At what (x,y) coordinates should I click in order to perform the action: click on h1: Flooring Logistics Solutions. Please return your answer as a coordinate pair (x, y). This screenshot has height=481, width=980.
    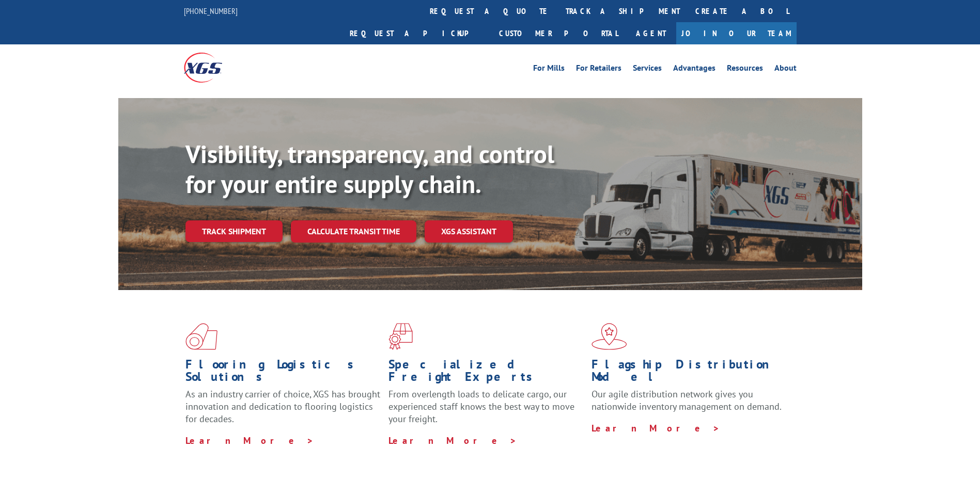
    Looking at the image, I should click on (283, 373).